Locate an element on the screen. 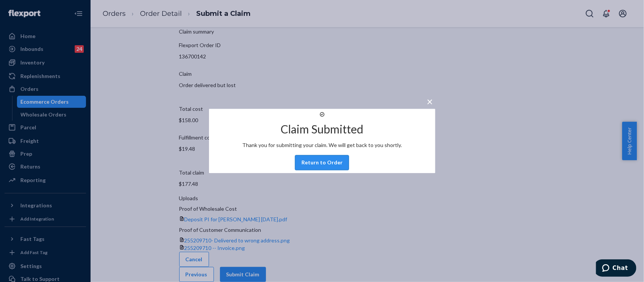 This screenshot has height=282, width=644. h2: Claim Submitted is located at coordinates (322, 129).